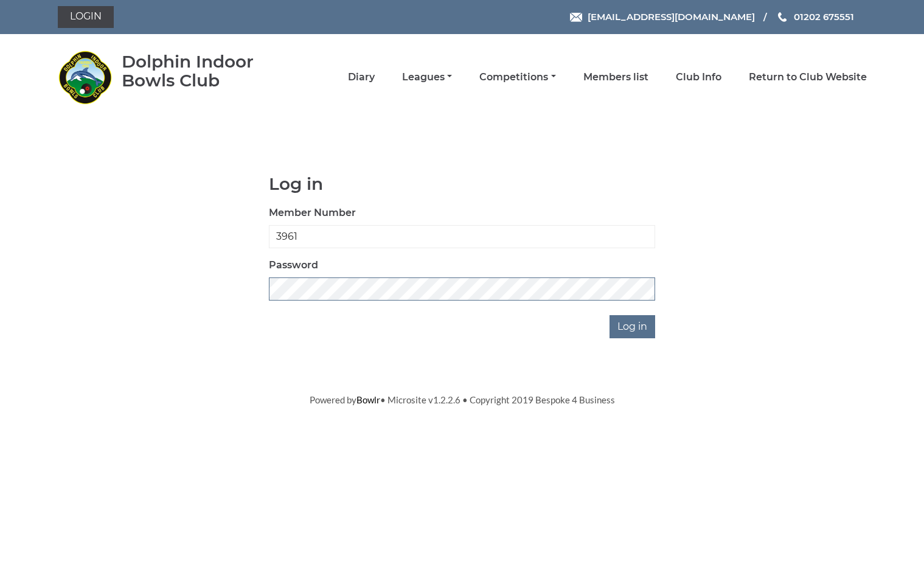  Describe the element at coordinates (808, 78) in the screenshot. I see `a: Return to Club Website` at that location.